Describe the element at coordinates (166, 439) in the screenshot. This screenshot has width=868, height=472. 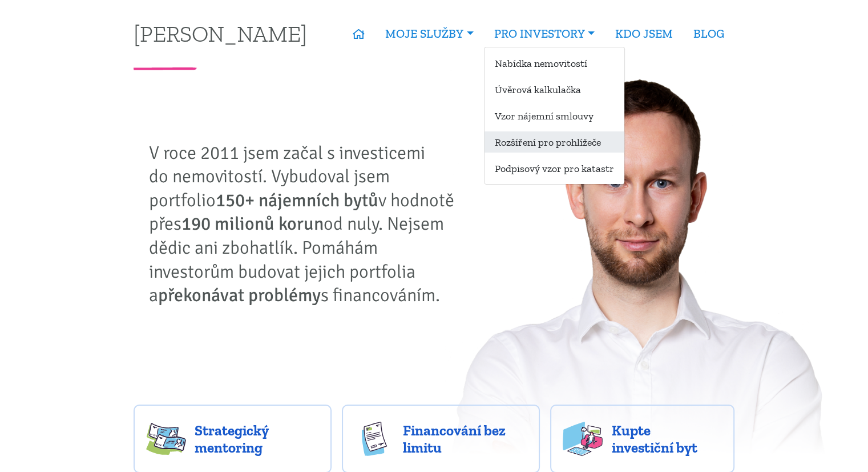
I see `img: strategy` at that location.